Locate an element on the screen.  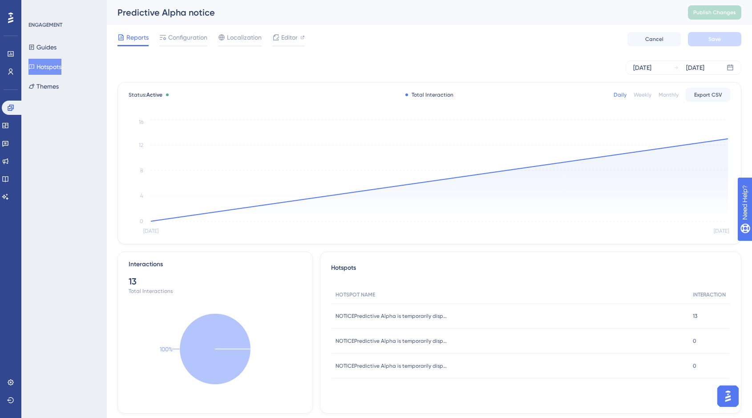
tspan: 12 is located at coordinates (141, 145).